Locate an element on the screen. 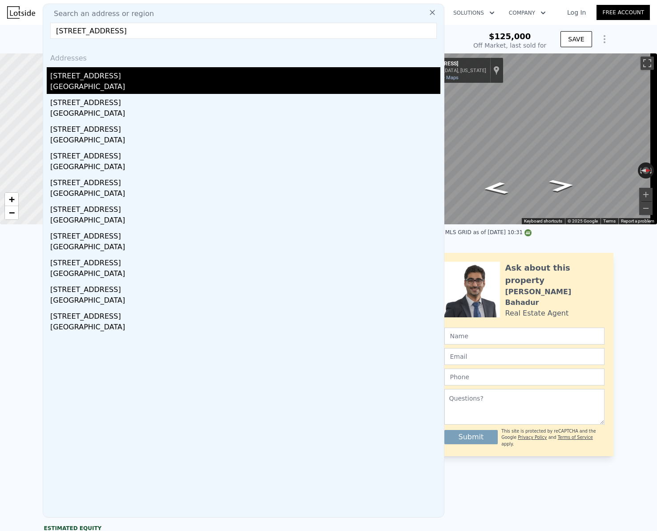 Image resolution: width=657 pixels, height=531 pixels. div: Ask about this property is located at coordinates (555, 274).